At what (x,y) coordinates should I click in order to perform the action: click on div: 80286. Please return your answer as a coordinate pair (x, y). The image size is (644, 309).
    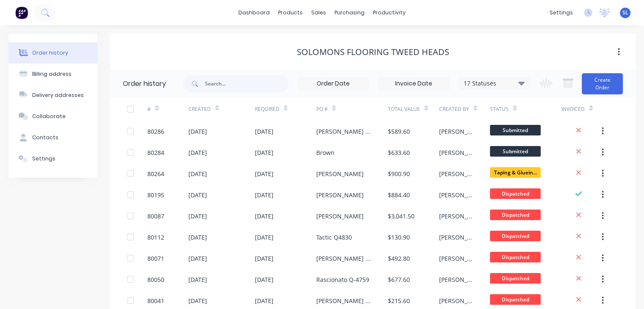
    Looking at the image, I should click on (156, 131).